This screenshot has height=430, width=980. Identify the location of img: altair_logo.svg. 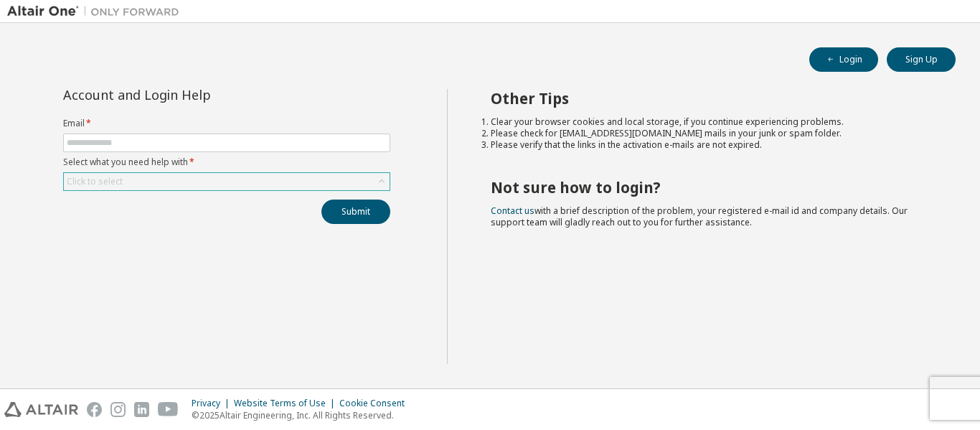
(41, 409).